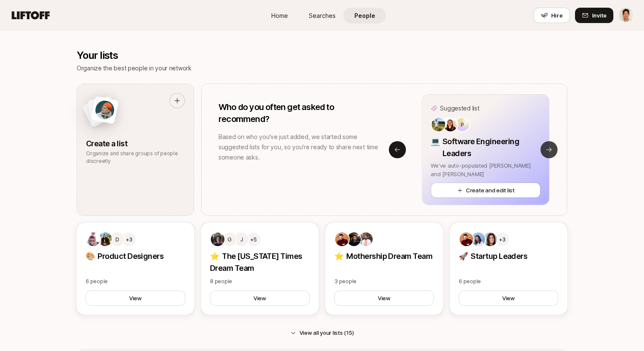 This screenshot has width=644, height=351. What do you see at coordinates (490, 239) in the screenshot?
I see `img: 71d7b91d_d7cb_43b4_a7ea_a9b2f2cc6e03.jpg` at bounding box center [490, 239].